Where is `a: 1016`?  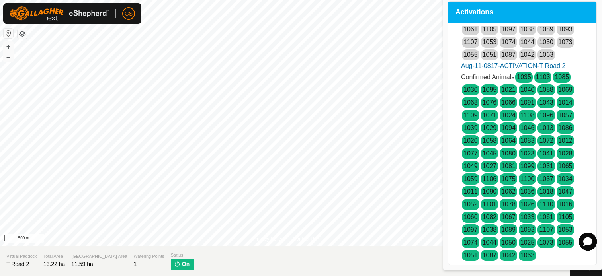 a: 1016 is located at coordinates (566, 204).